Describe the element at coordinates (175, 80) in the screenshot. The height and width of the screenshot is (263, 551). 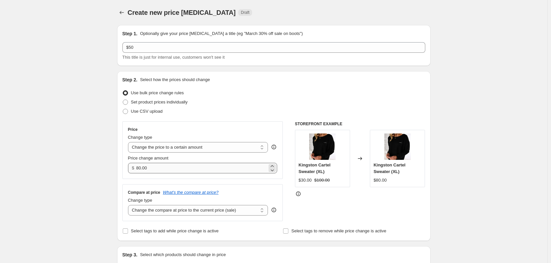
I see `p: Select how the prices should change` at that location.